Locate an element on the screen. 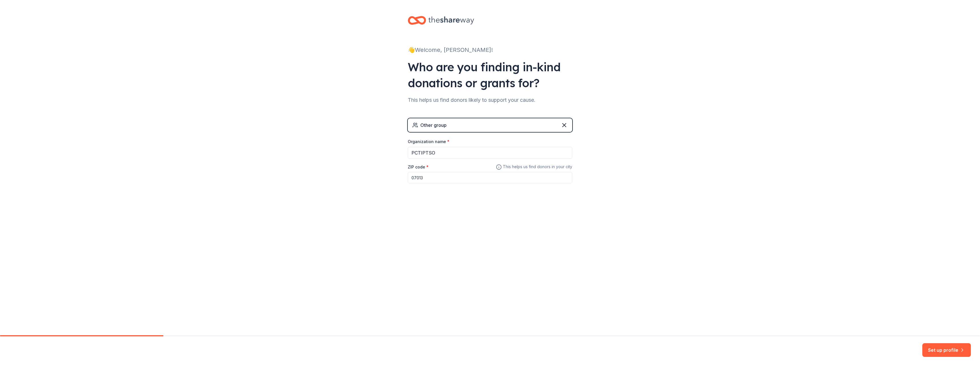 This screenshot has height=366, width=980. input: American Red Cross is located at coordinates (490, 153).